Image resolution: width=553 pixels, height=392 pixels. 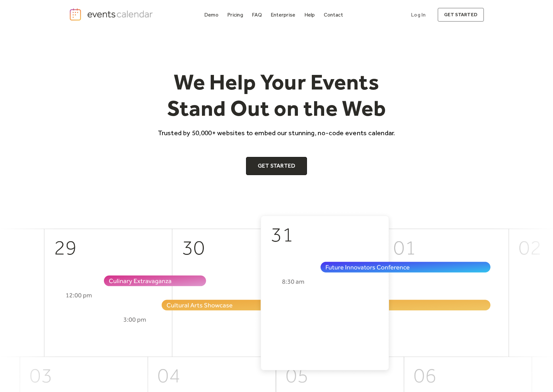 What do you see at coordinates (276, 166) in the screenshot?
I see `a: Get Started` at bounding box center [276, 166].